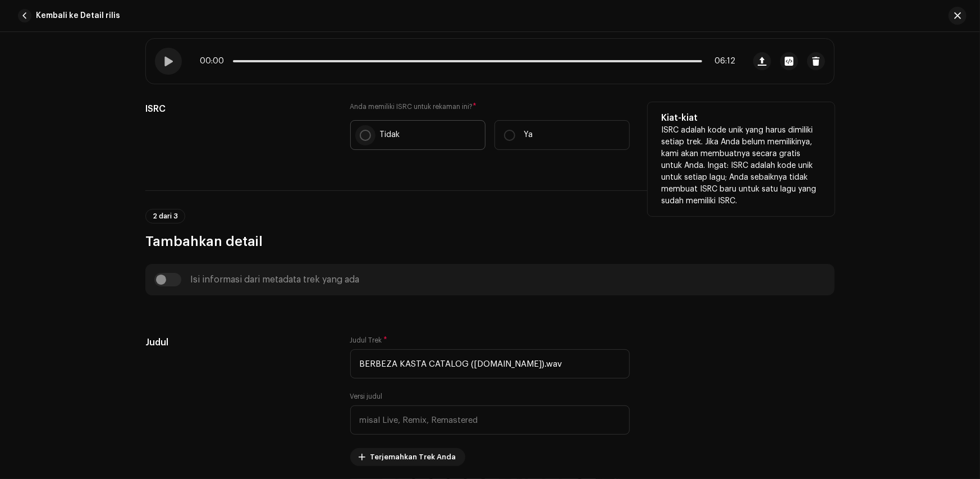 Image resolution: width=980 pixels, height=479 pixels. Describe the element at coordinates (214, 61) in the screenshot. I see `span: 00:00` at that location.